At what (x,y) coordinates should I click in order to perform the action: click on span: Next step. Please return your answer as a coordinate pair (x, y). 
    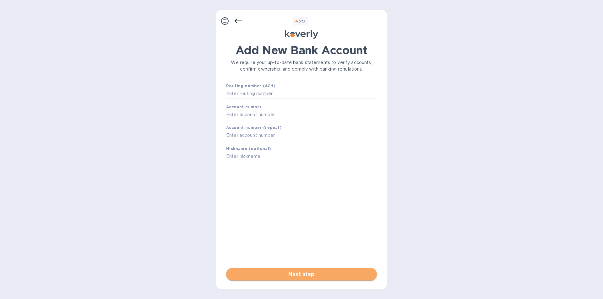
    Looking at the image, I should click on (301, 274).